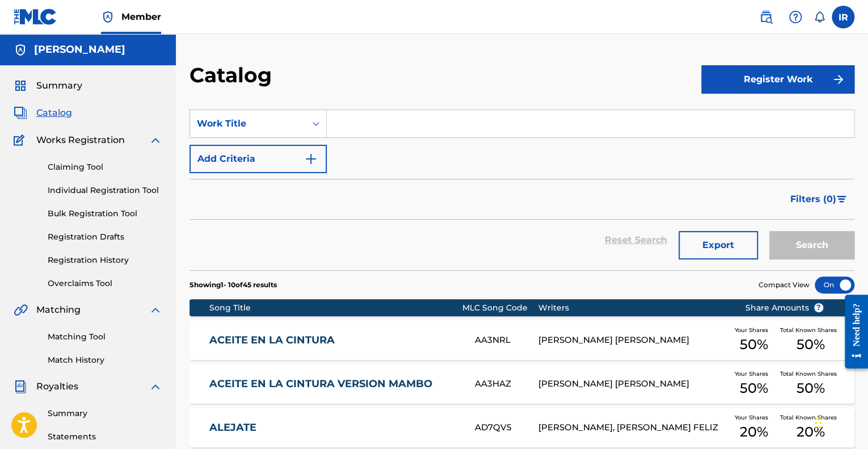 This screenshot has height=449, width=868. Describe the element at coordinates (784, 285) in the screenshot. I see `span: Compact View` at that location.